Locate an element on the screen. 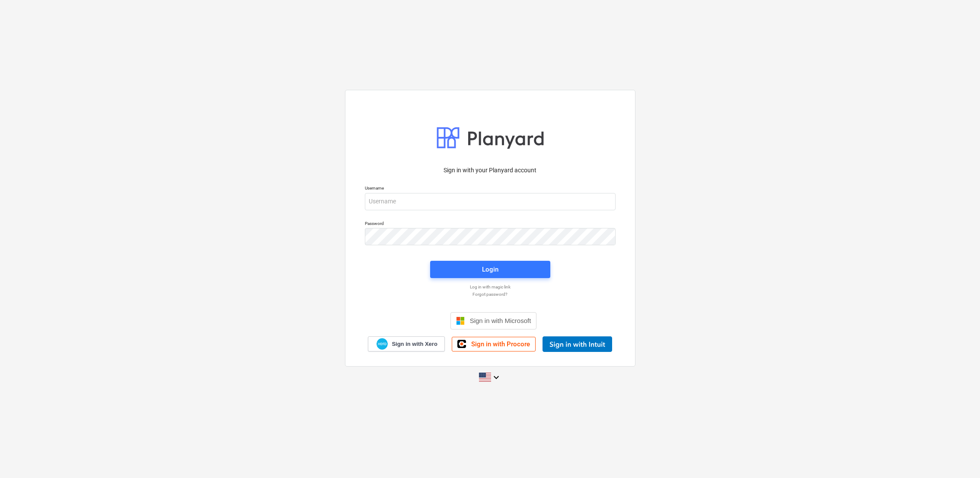 This screenshot has width=980, height=478. p: Password is located at coordinates (490, 224).